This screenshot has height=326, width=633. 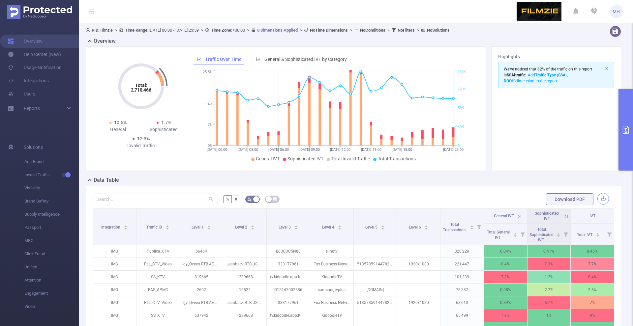 What do you see at coordinates (505, 303) in the screenshot?
I see `p: 0.39%` at bounding box center [505, 303].